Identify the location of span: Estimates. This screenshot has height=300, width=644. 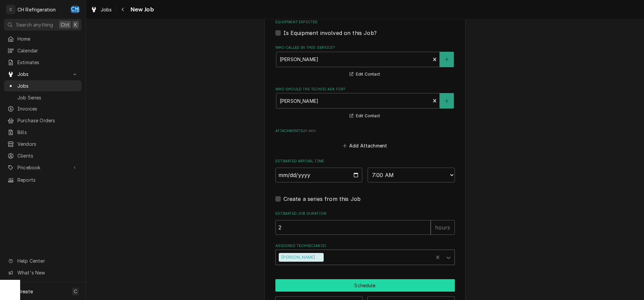
(48, 62).